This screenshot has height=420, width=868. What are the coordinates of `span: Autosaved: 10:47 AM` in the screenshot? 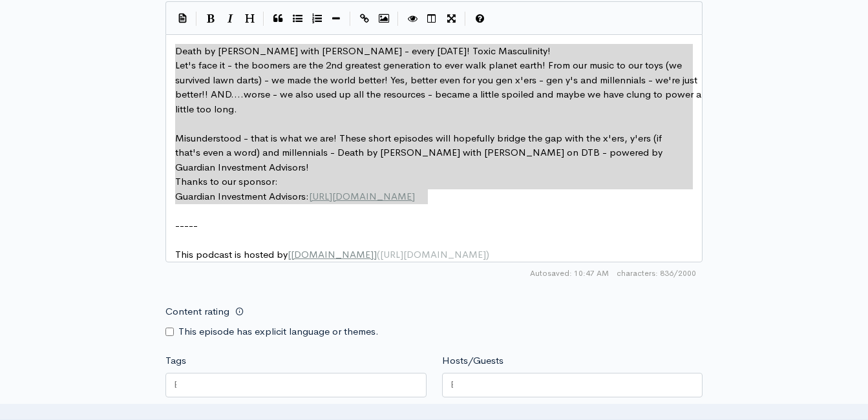 It's located at (569, 273).